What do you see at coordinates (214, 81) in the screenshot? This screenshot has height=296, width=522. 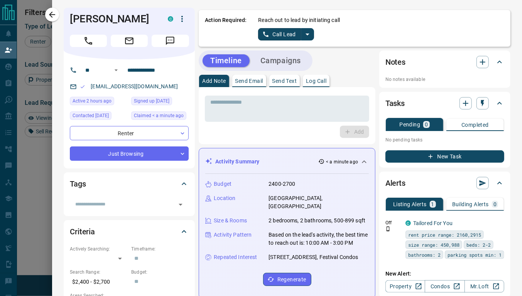 I see `p: Add Note` at bounding box center [214, 81].